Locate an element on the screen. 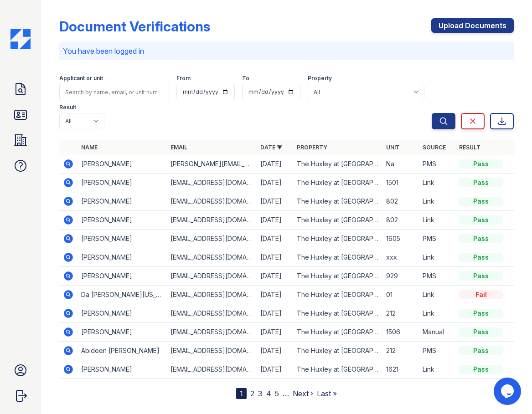 The width and height of the screenshot is (532, 414). td: 1605 is located at coordinates (401, 239).